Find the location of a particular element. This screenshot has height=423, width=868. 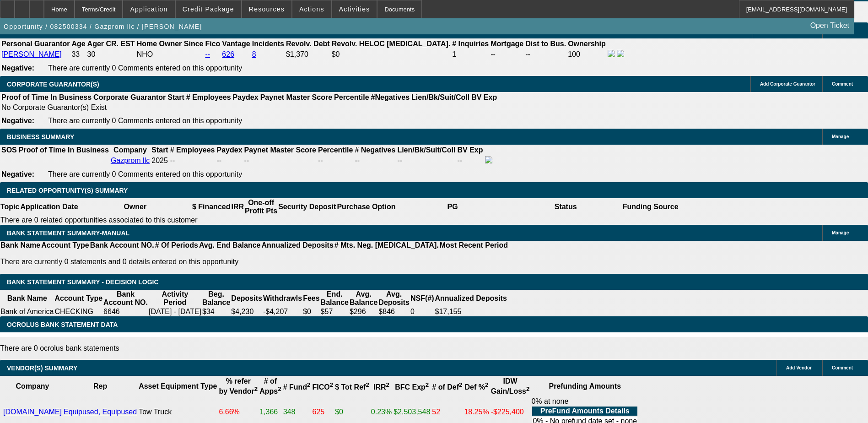

span: Activities is located at coordinates (355, 9).